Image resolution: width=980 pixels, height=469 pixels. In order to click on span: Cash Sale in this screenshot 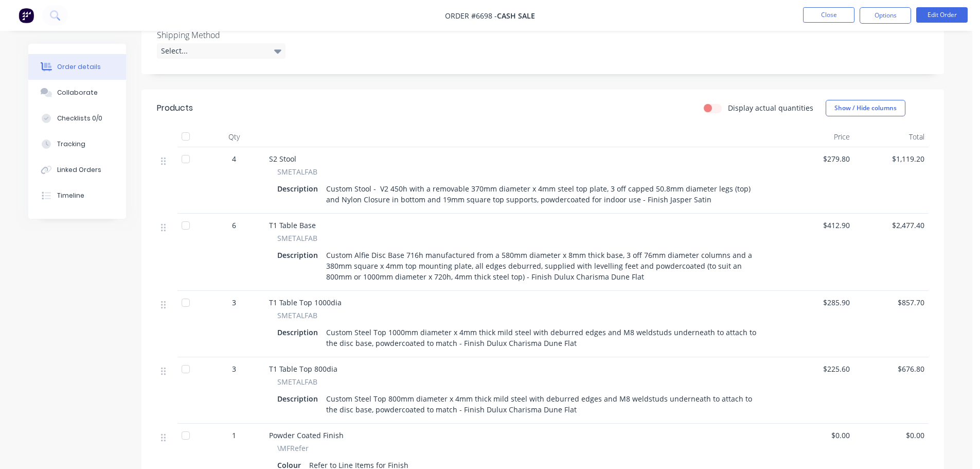, I will do `click(516, 15)`.